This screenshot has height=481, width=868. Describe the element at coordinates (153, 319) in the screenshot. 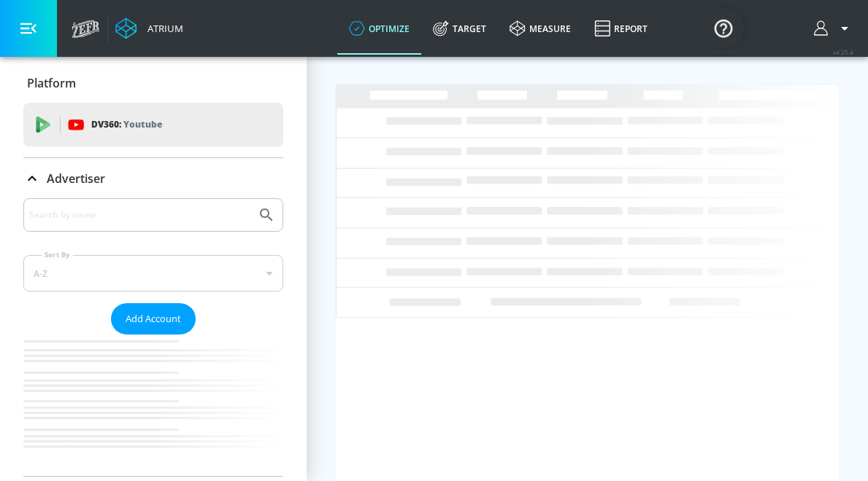

I see `span: Add Account` at that location.